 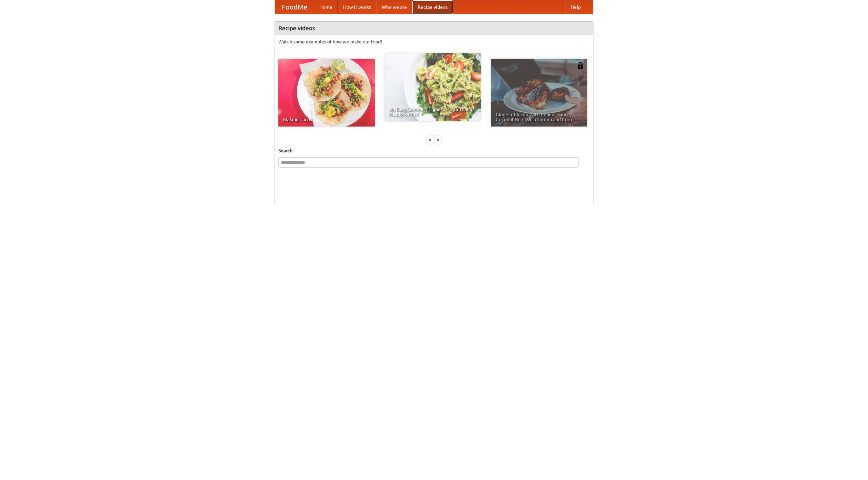 I want to click on span: An Easy, Summery Tomato Pasta That's Ready for Fall, so click(x=433, y=112).